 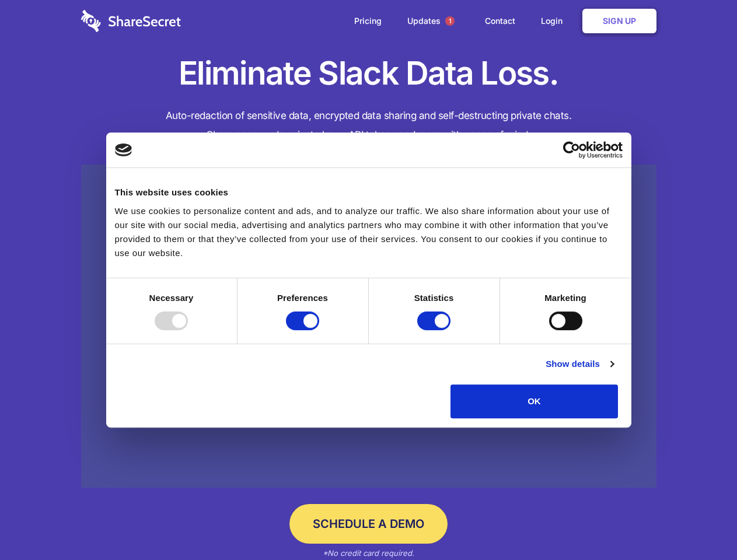 What do you see at coordinates (302, 297) in the screenshot?
I see `strong: Preferences` at bounding box center [302, 297].